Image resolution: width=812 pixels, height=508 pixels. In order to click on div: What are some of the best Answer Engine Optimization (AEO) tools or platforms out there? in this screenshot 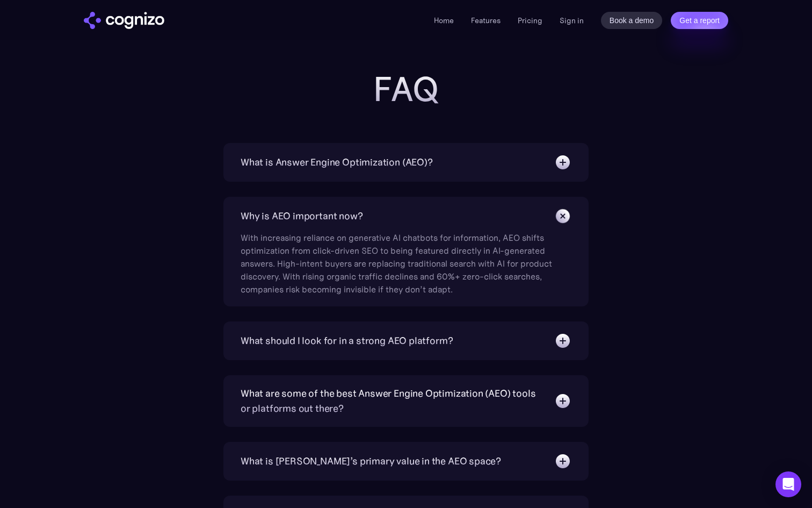, I will do `click(392, 401)`.